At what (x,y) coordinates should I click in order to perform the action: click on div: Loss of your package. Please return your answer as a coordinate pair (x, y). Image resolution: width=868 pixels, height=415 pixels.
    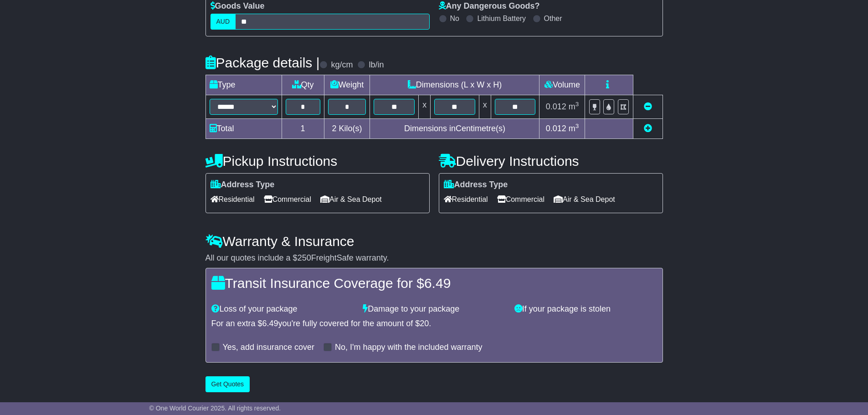
    Looking at the image, I should click on (282, 309).